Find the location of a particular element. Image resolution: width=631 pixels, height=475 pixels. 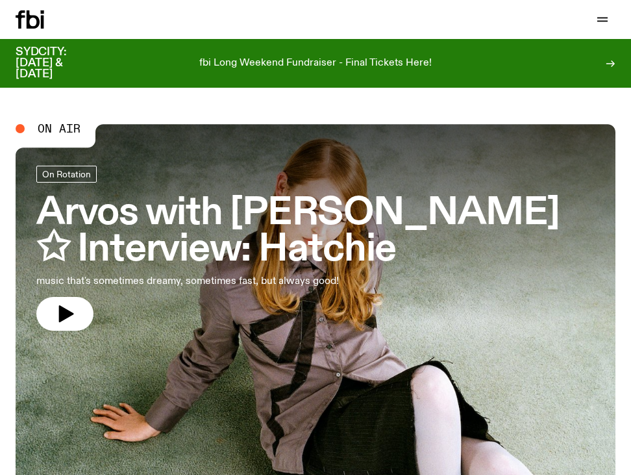

a: On Rotation is located at coordinates (66, 174).